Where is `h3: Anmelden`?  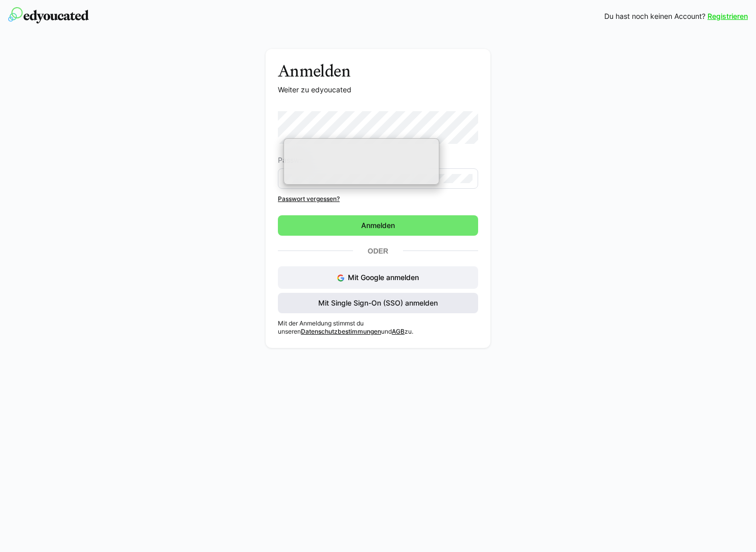
h3: Anmelden is located at coordinates (378, 71).